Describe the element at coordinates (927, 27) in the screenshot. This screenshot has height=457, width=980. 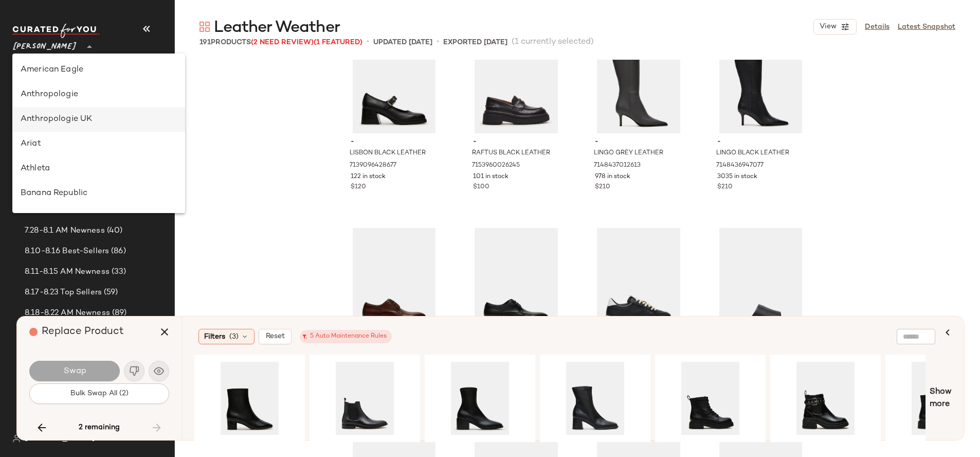
I see `a: Latest Snapshot` at that location.